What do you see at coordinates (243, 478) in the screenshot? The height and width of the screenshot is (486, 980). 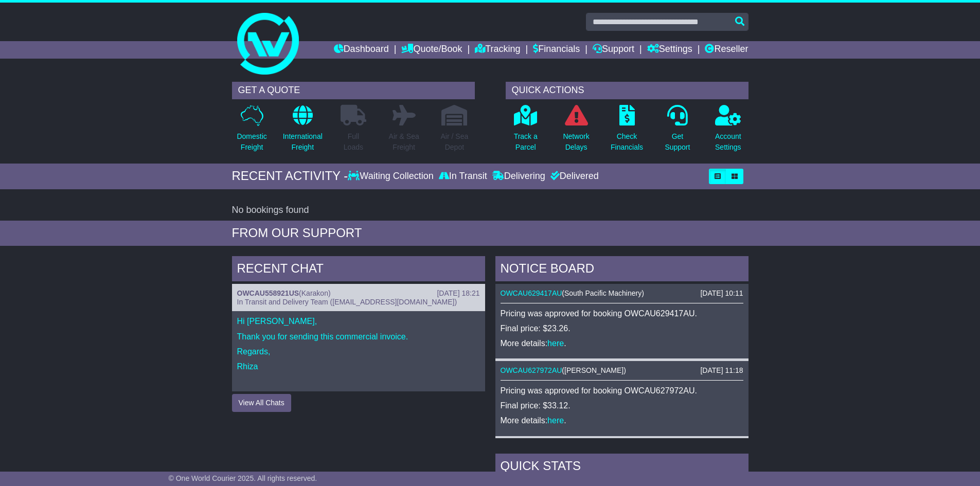 I see `span: © One World Courier 2025. All rights reserved.` at bounding box center [243, 478].